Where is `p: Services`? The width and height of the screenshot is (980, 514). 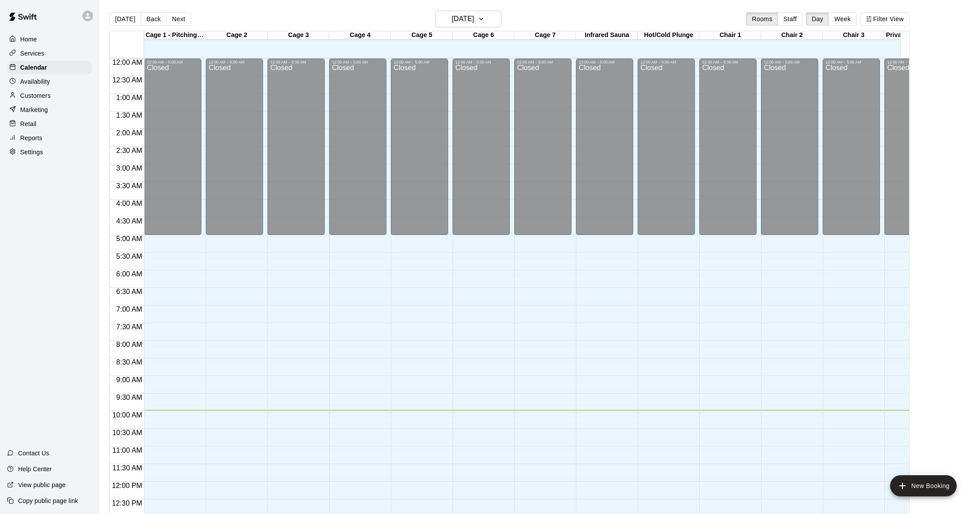
p: Services is located at coordinates (32, 54).